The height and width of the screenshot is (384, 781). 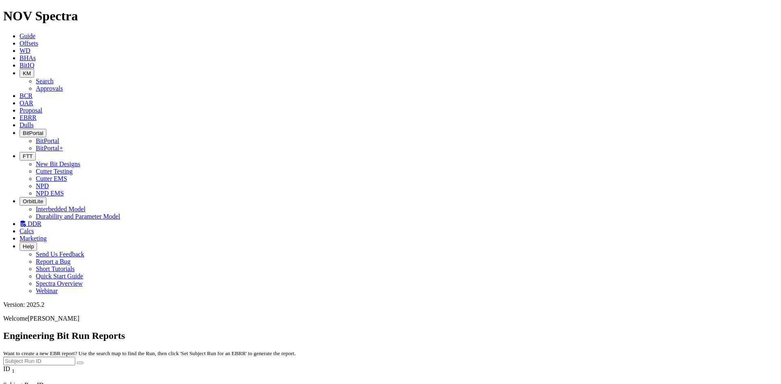 What do you see at coordinates (26, 125) in the screenshot?
I see `span: Dulls` at bounding box center [26, 125].